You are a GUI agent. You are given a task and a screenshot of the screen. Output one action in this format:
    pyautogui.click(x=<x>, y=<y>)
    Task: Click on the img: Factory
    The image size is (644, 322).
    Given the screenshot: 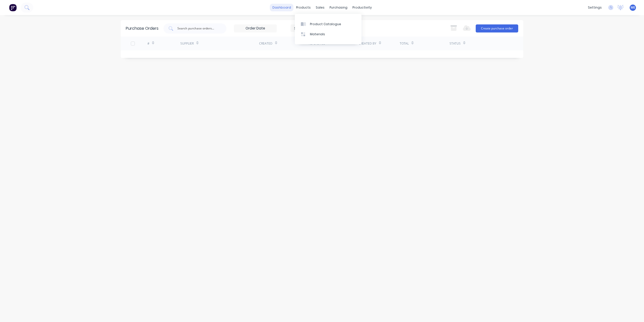 What is the action you would take?
    pyautogui.click(x=13, y=8)
    